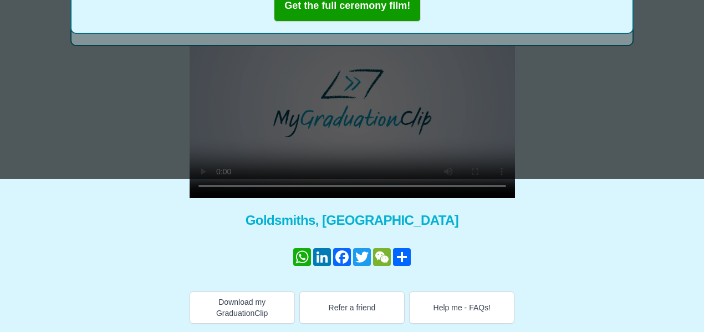 The height and width of the screenshot is (332, 704). What do you see at coordinates (242, 307) in the screenshot?
I see `button: Download my GraduationClip` at bounding box center [242, 307].